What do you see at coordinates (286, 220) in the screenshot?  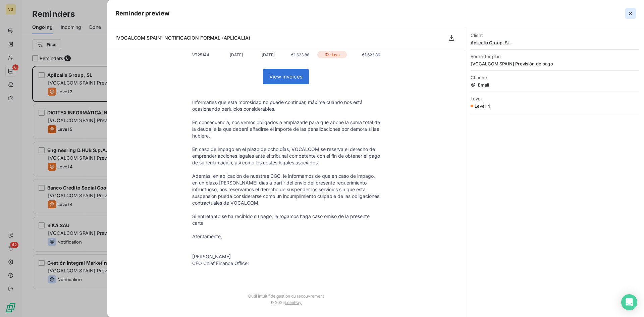 I see `p: Si entretanto se ha recibido su pago, le rogamos haga caso omiso de la presente carta` at bounding box center [286, 220].